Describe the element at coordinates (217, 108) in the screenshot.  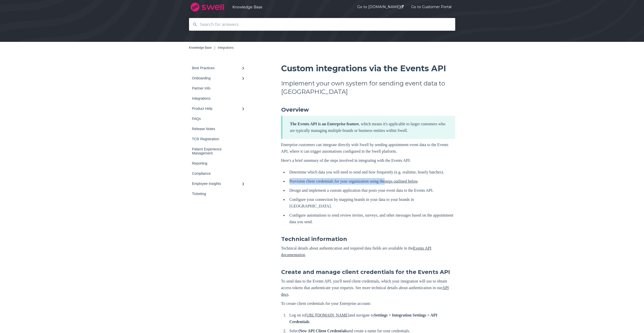
I see `div: Product Help` at that location.